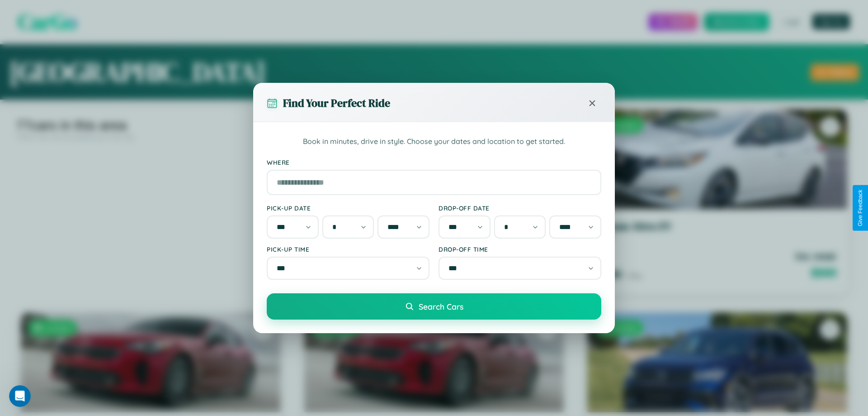  I want to click on label: Where, so click(434, 162).